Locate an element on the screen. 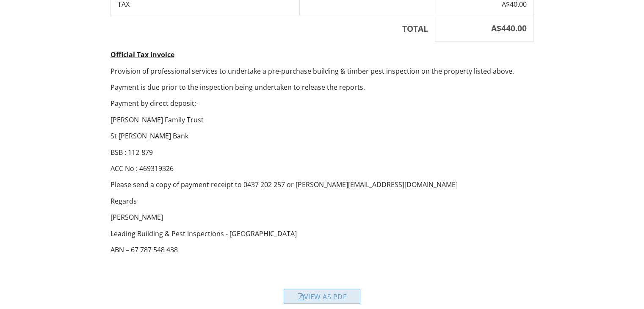  th: A$440.00 is located at coordinates (485, 29).